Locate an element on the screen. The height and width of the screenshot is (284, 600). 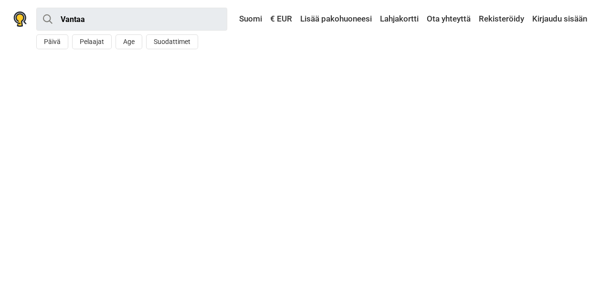
a: Kirjaudu sisään is located at coordinates (559, 19).